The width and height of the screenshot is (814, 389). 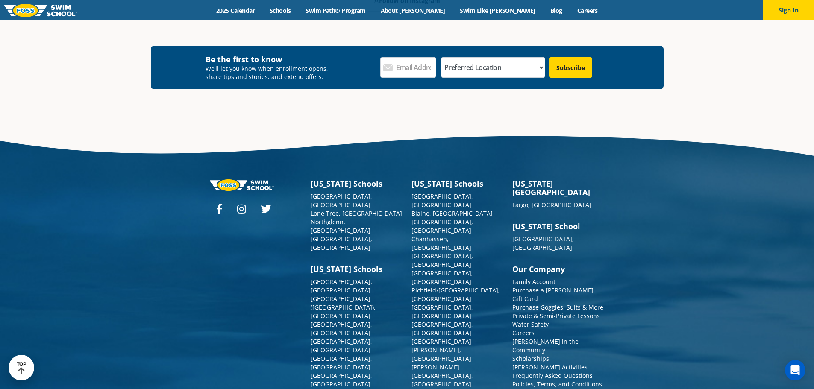 What do you see at coordinates (531, 359) in the screenshot?
I see `a: Scholarships` at bounding box center [531, 359].